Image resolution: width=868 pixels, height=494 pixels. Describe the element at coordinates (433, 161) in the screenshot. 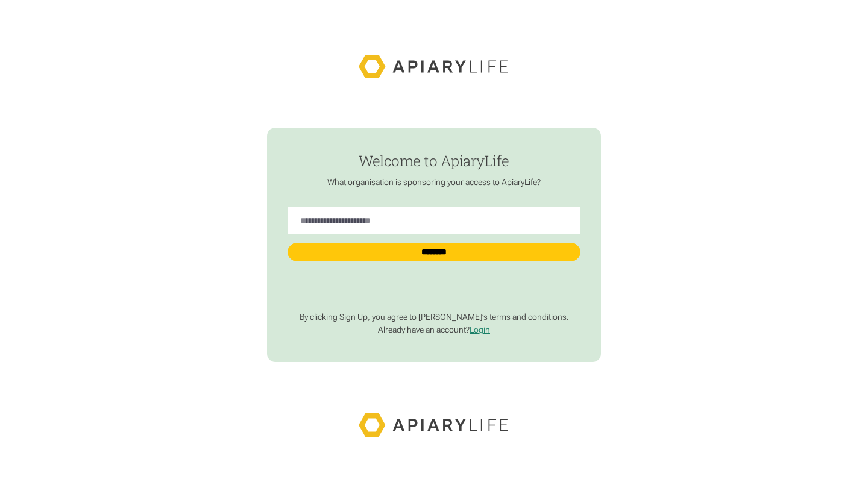

I see `h1: Welcome to ApiaryLife` at that location.